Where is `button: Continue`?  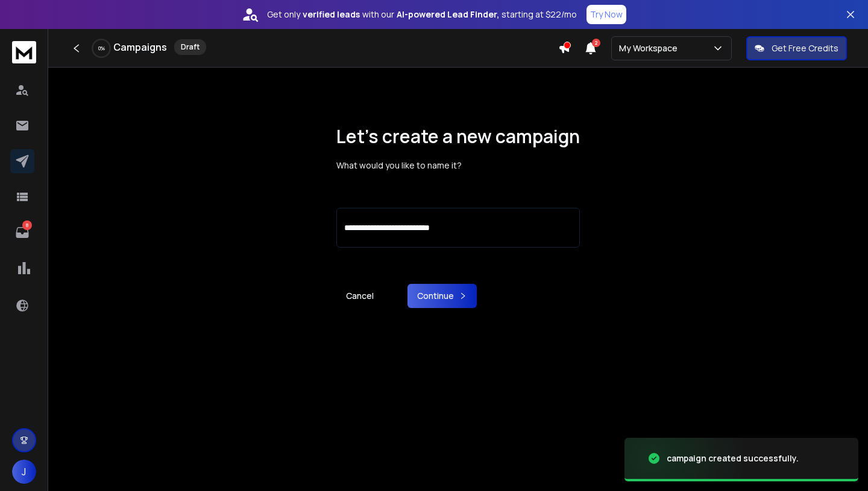
button: Continue is located at coordinates (442, 296).